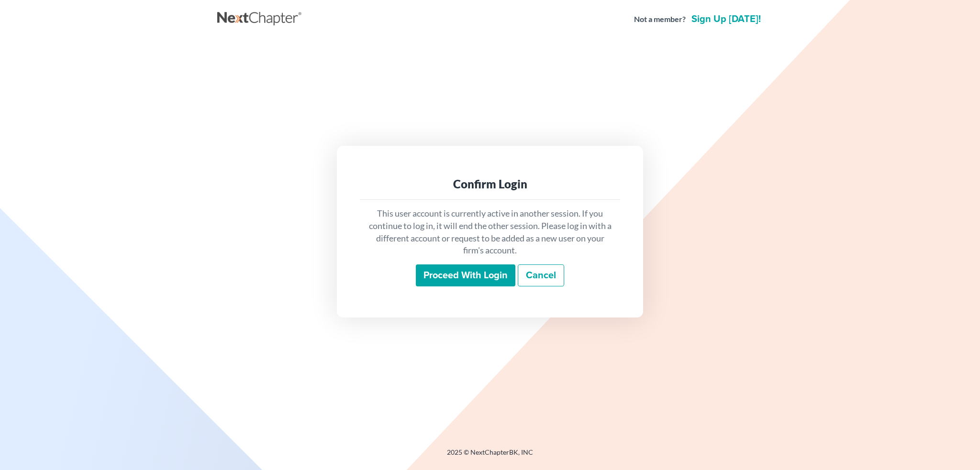 This screenshot has height=470, width=980. Describe the element at coordinates (490, 457) in the screenshot. I see `div: 2025 © NextChapterBK, INC` at that location.